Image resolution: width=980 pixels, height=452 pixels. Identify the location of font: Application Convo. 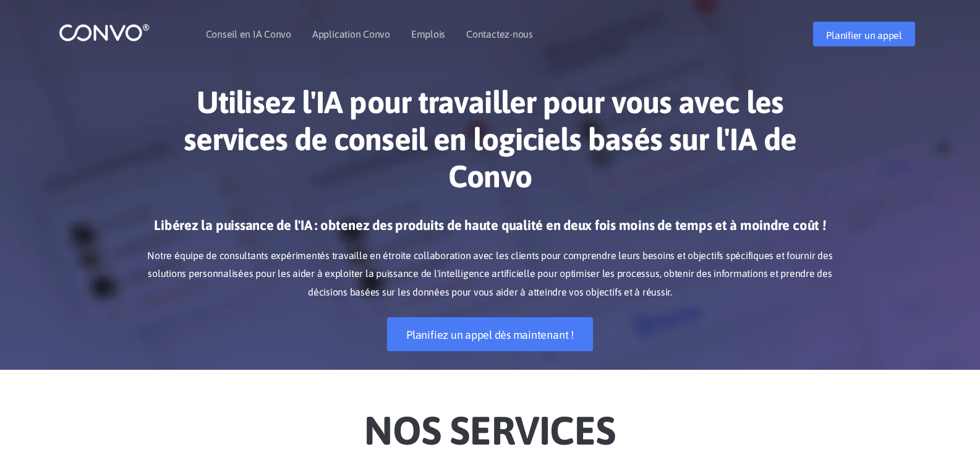
(351, 34).